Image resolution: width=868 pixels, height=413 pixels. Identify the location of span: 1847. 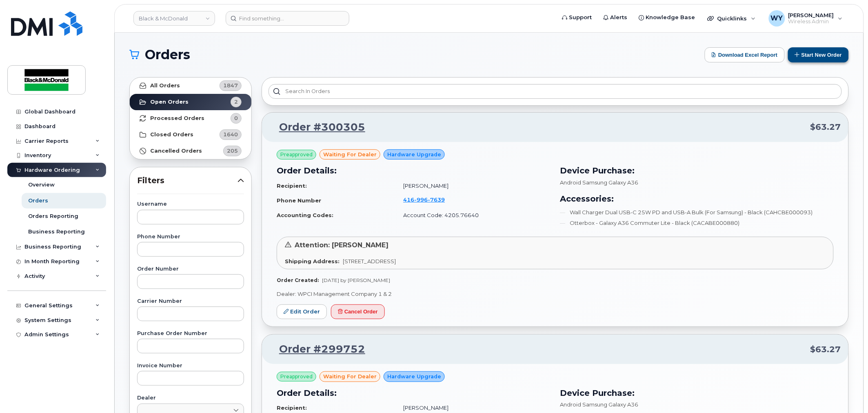
(231, 85).